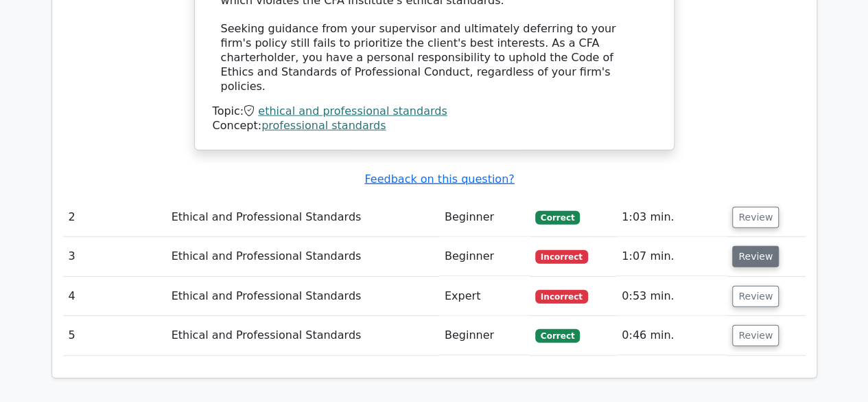 The height and width of the screenshot is (402, 868). I want to click on a: professional standards, so click(323, 125).